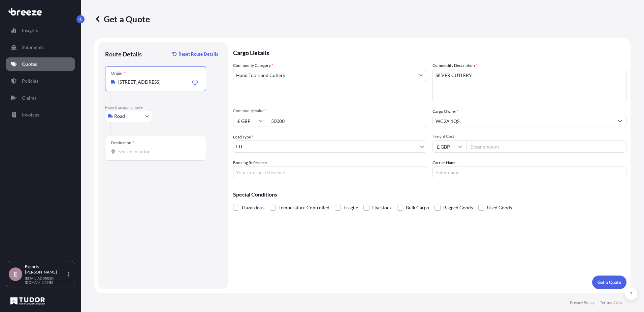 The image size is (644, 312). I want to click on p: Claims, so click(29, 98).